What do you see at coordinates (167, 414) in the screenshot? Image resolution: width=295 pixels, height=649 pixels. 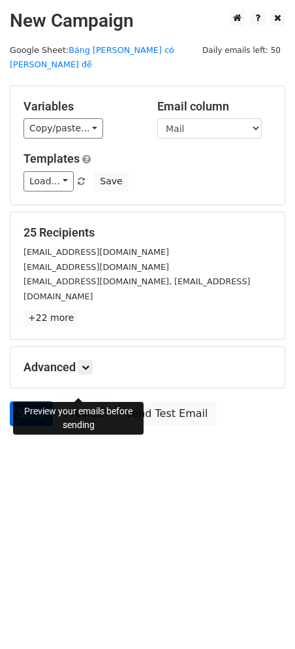 I see `a: Send Test Email` at bounding box center [167, 414].